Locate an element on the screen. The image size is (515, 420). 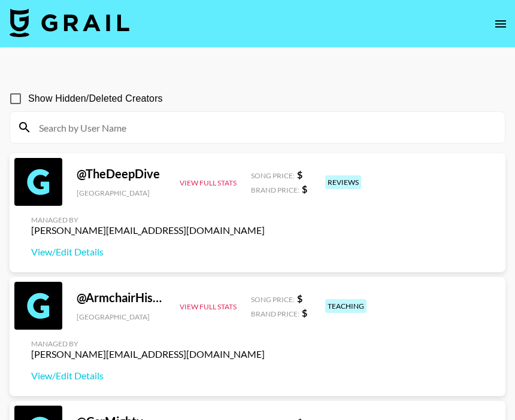
div: @ TheDeepDive is located at coordinates (121, 174).